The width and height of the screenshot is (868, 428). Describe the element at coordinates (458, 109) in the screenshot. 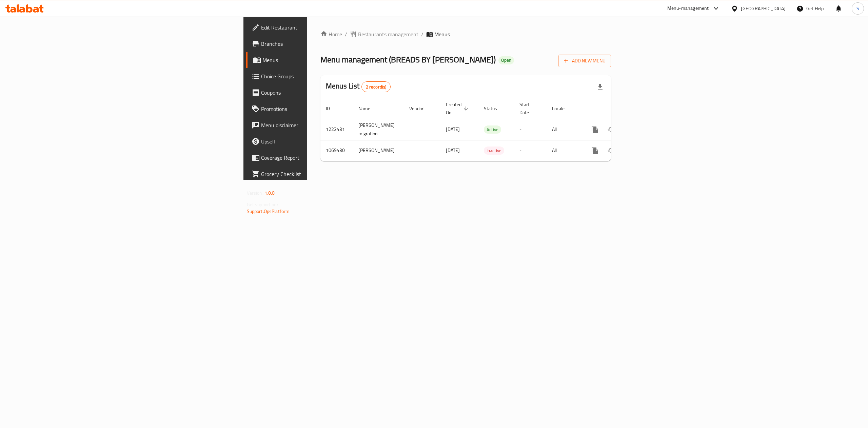

I see `span: Created On` at that location.